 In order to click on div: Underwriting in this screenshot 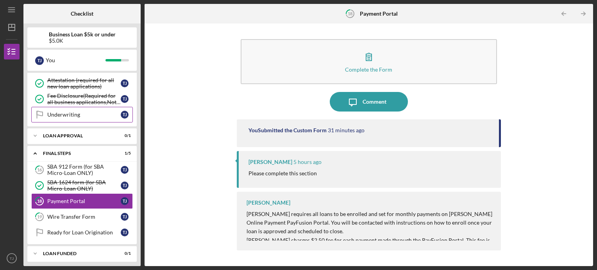, I will do `click(84, 115)`.